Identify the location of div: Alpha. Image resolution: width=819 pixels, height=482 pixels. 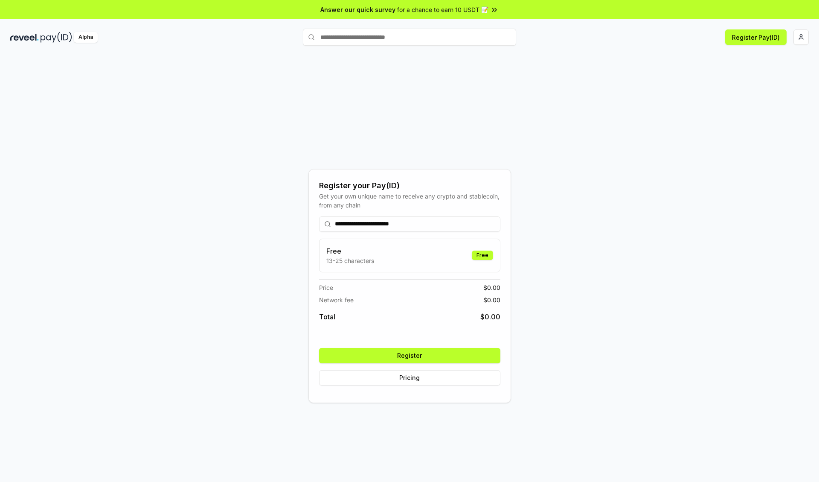
(86, 37).